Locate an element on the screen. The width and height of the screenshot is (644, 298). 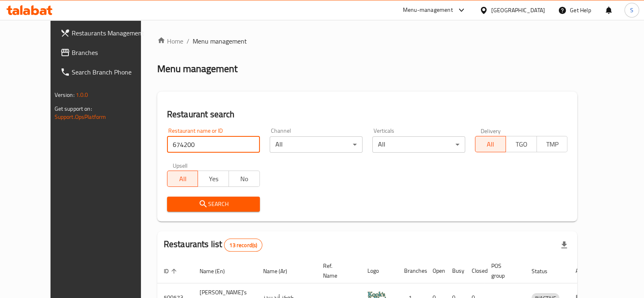
label: Upsell is located at coordinates (180, 165).